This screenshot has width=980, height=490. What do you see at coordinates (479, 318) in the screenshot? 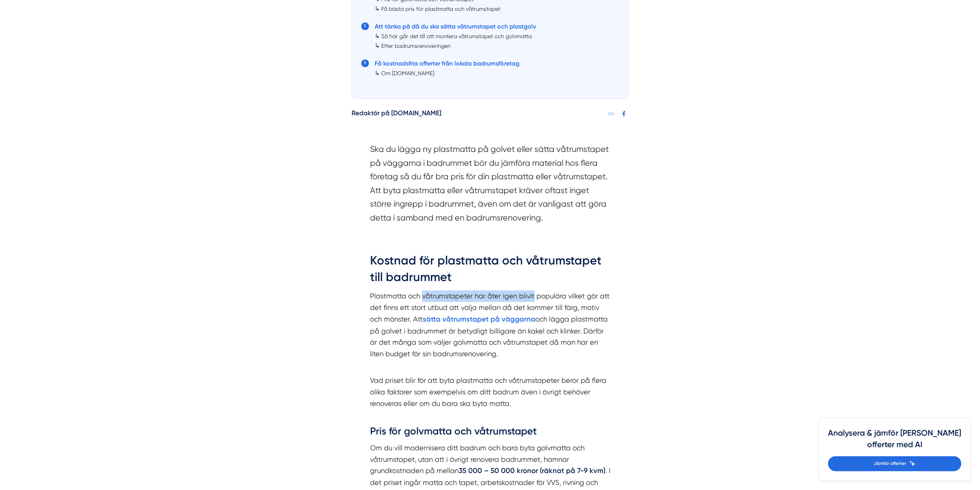
I see `a: sätta våtrumstapet på väggarna` at bounding box center [479, 318].